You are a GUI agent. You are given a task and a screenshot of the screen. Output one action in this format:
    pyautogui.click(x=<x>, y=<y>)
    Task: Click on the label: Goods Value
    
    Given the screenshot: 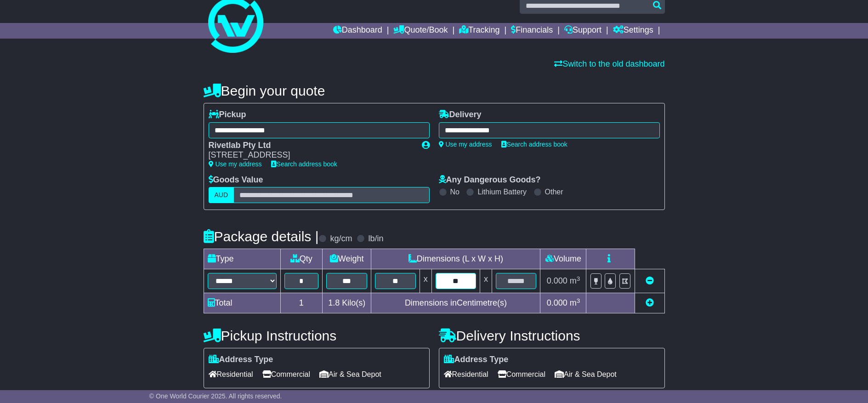 What is the action you would take?
    pyautogui.click(x=235, y=180)
    